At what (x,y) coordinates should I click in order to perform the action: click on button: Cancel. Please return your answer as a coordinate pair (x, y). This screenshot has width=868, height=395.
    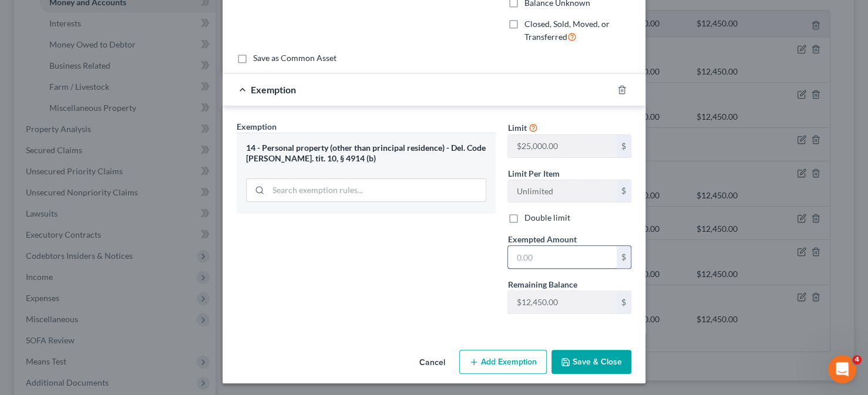
    Looking at the image, I should click on (432, 362).